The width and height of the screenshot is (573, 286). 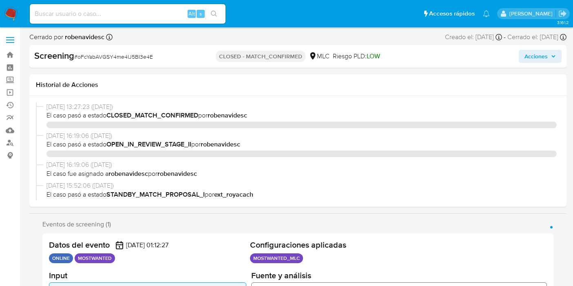 What do you see at coordinates (532, 13) in the screenshot?
I see `p: paloma.falcondesoto@mercadolibre.cl` at bounding box center [532, 13].